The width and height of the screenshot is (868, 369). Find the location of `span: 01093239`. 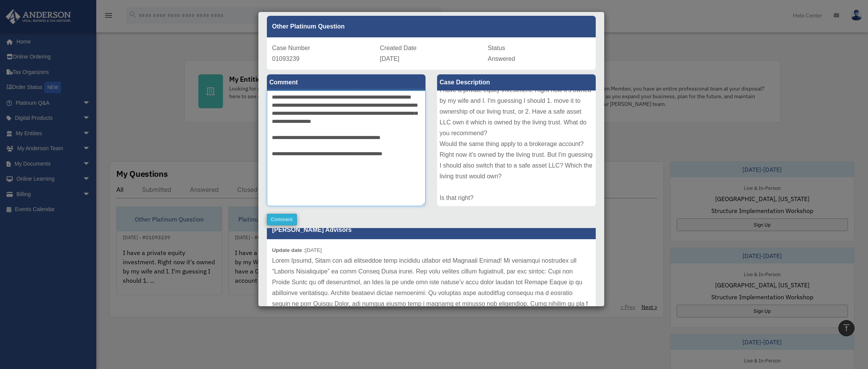

span: 01093239 is located at coordinates (286, 59).